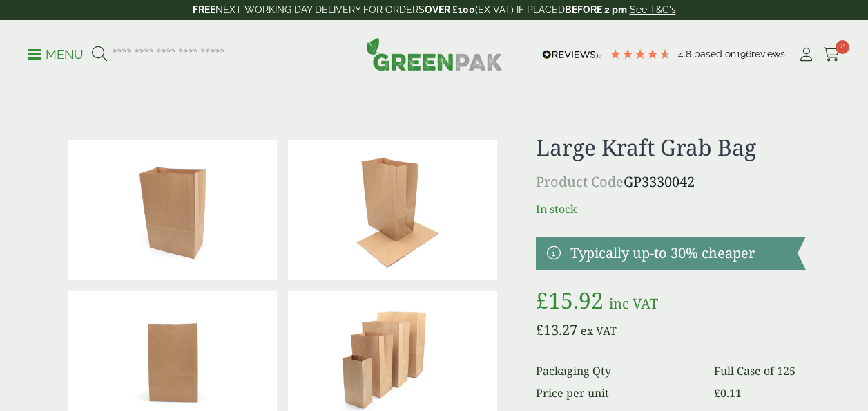 The height and width of the screenshot is (411, 868). I want to click on span: 2, so click(843, 47).